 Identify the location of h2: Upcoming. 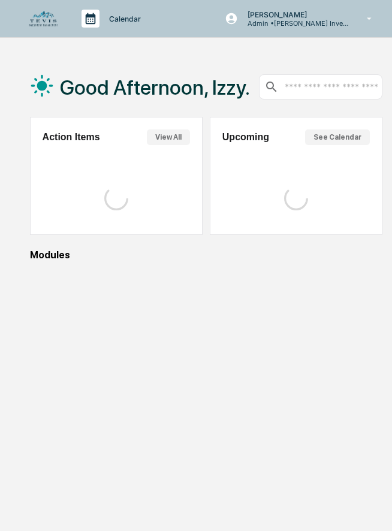
(246, 137).